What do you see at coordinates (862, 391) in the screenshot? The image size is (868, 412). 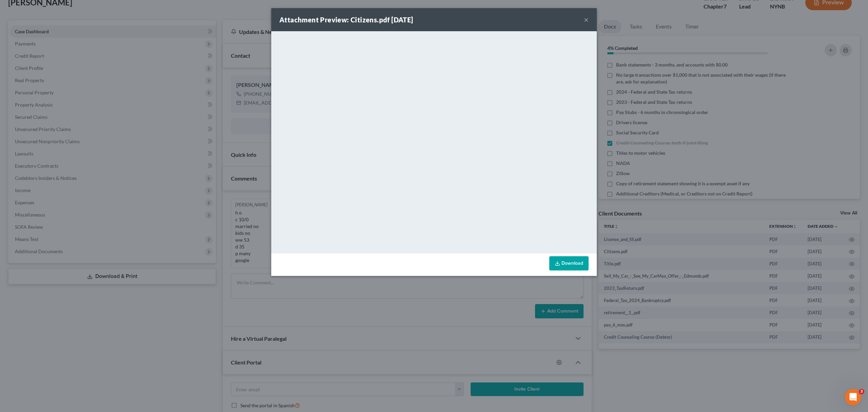 I see `span: 3` at bounding box center [862, 391].